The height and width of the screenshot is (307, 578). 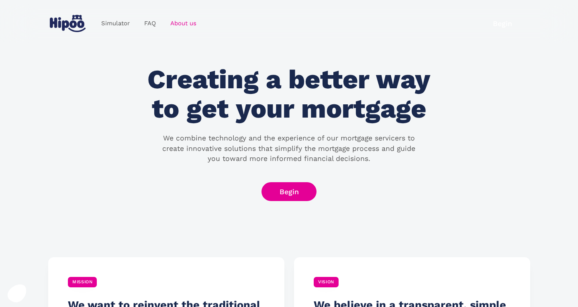 I want to click on font: We combine technology and the experience of our mortgage servicers to create innovative solutions..., so click(x=289, y=148).